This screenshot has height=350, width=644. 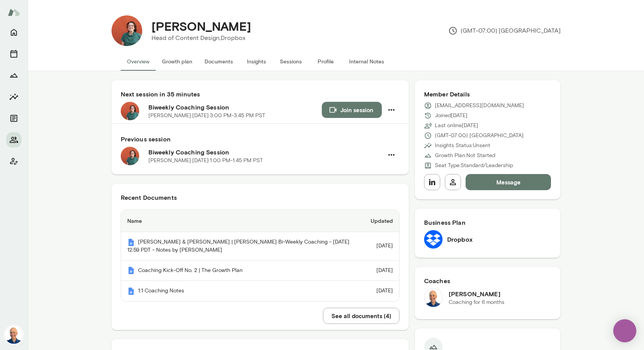 What do you see at coordinates (488, 222) in the screenshot?
I see `h6: Business Plan` at bounding box center [488, 222].